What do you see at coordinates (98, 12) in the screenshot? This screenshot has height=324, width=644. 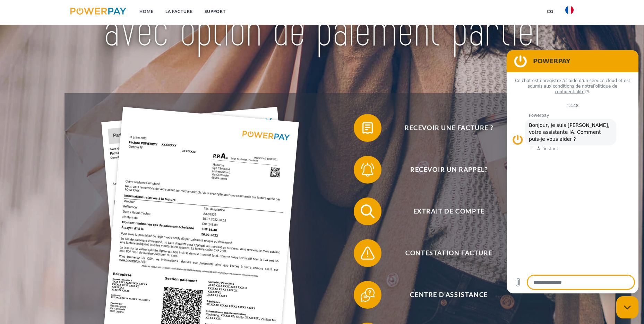 I see `img: logo-powerpay.svg` at bounding box center [98, 12].